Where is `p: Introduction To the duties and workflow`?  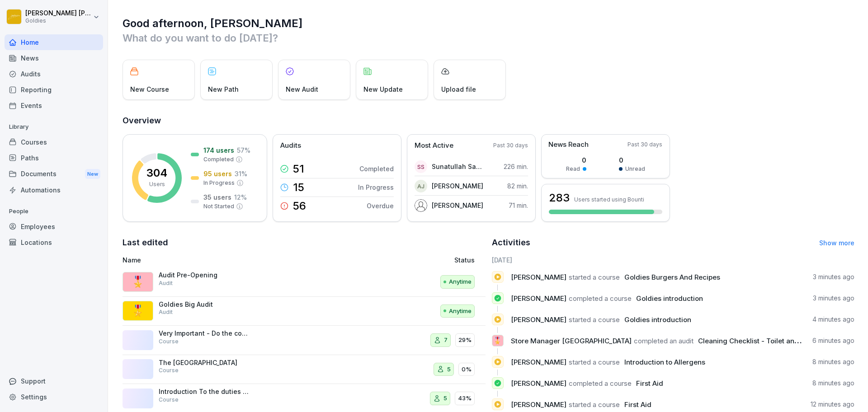
p: Introduction To the duties and workflow is located at coordinates (204, 391).